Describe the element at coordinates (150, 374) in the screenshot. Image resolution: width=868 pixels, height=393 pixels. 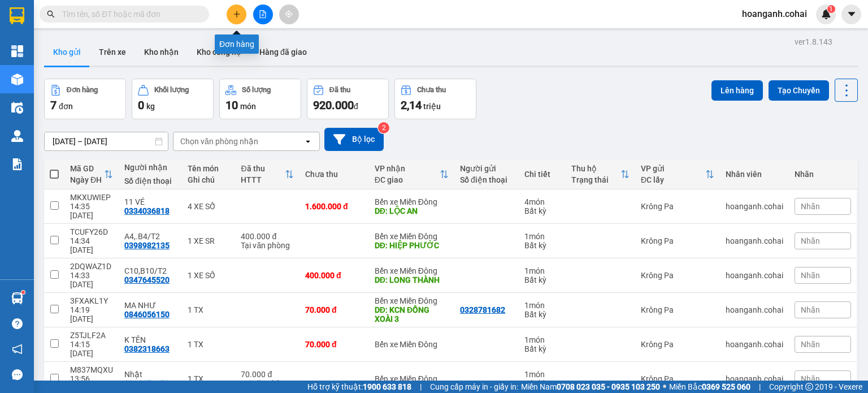
I see `div: Nhật` at that location.